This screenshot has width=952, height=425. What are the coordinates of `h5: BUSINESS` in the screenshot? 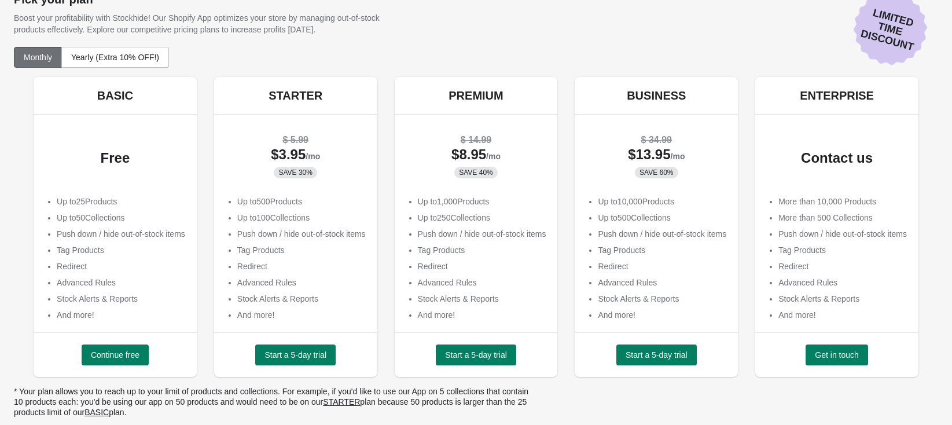 It's located at (657, 96).